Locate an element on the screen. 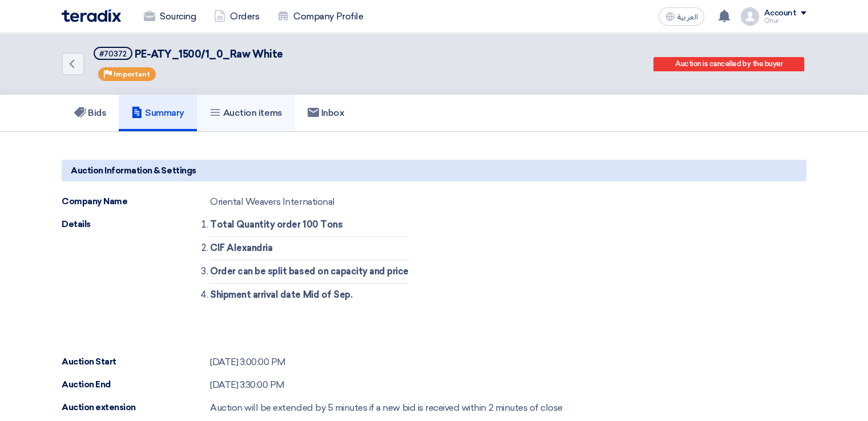 Image resolution: width=868 pixels, height=421 pixels. div: #70372 is located at coordinates (113, 53).